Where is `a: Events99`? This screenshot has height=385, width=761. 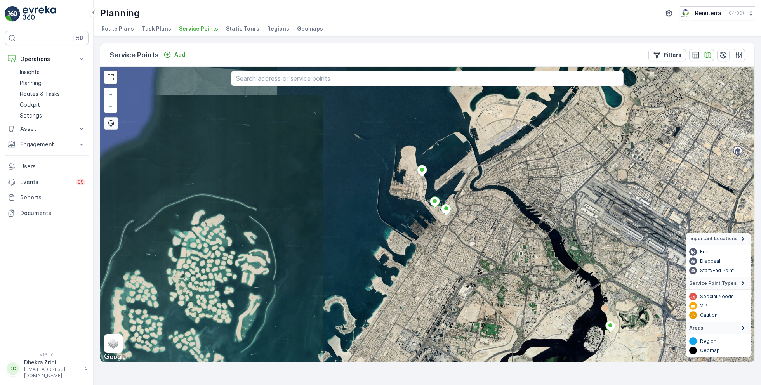 a: Events99 is located at coordinates (47, 182).